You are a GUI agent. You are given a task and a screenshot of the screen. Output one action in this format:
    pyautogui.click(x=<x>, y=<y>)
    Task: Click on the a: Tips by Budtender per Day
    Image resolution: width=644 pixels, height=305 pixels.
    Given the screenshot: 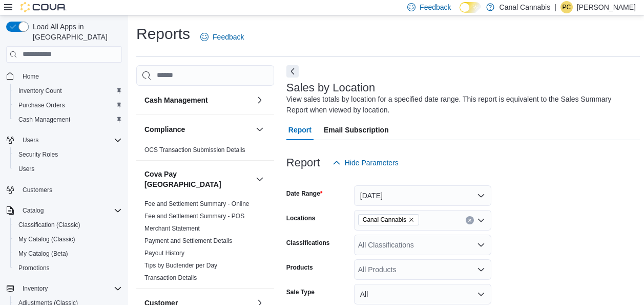 What is the action you would take?
    pyautogui.click(x=181, y=265)
    